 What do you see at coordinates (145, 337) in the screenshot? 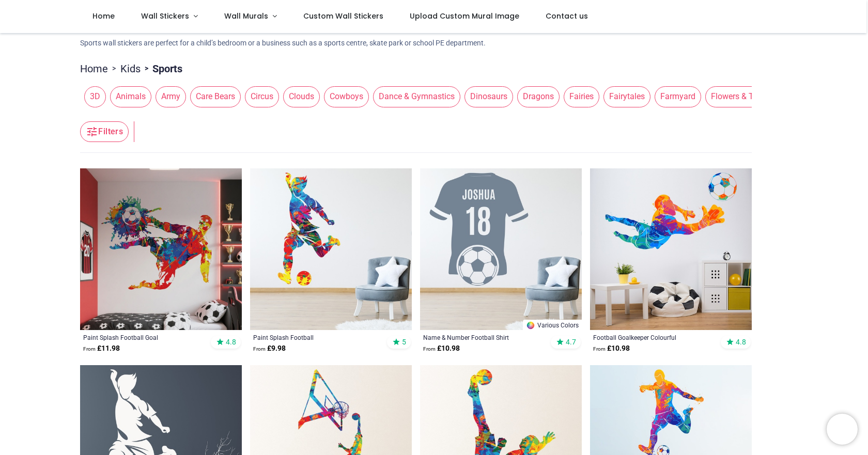
I see `a: Paint Splash Football Goal` at bounding box center [145, 337].